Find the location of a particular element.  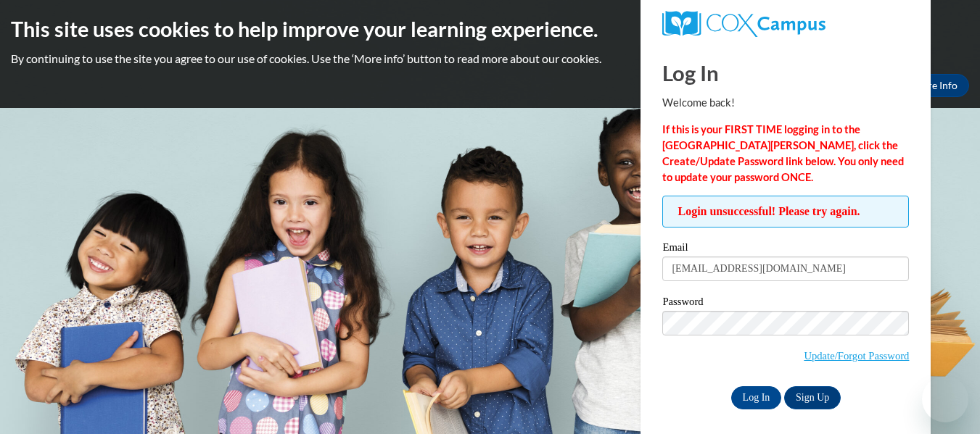

label: Password is located at coordinates (786, 304).